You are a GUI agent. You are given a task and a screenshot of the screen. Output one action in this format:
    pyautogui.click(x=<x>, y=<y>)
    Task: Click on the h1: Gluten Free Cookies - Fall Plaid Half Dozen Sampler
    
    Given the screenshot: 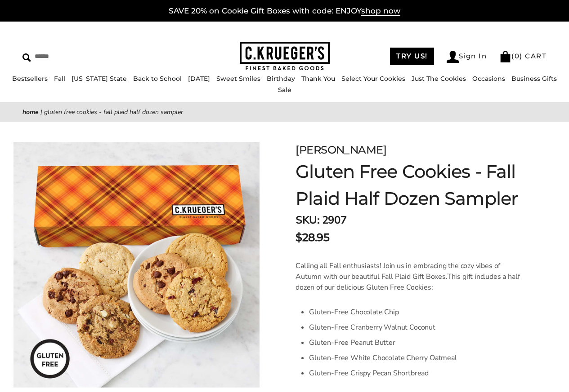 What is the action you would take?
    pyautogui.click(x=410, y=185)
    